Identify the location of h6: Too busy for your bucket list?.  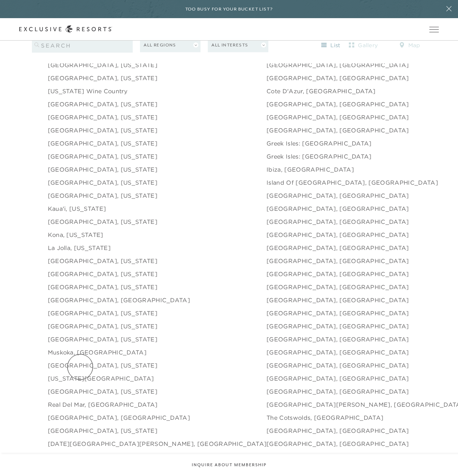
(229, 9).